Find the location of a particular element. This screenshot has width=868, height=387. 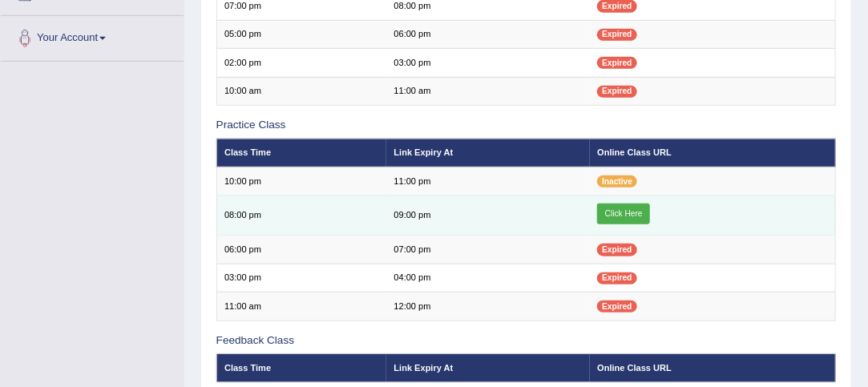

a: Click Here is located at coordinates (623, 214).